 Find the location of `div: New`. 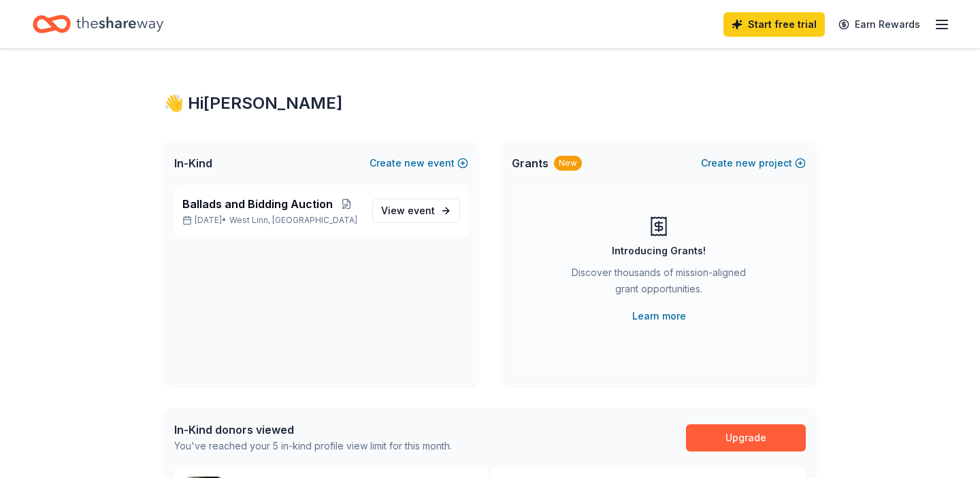

div: New is located at coordinates (568, 163).